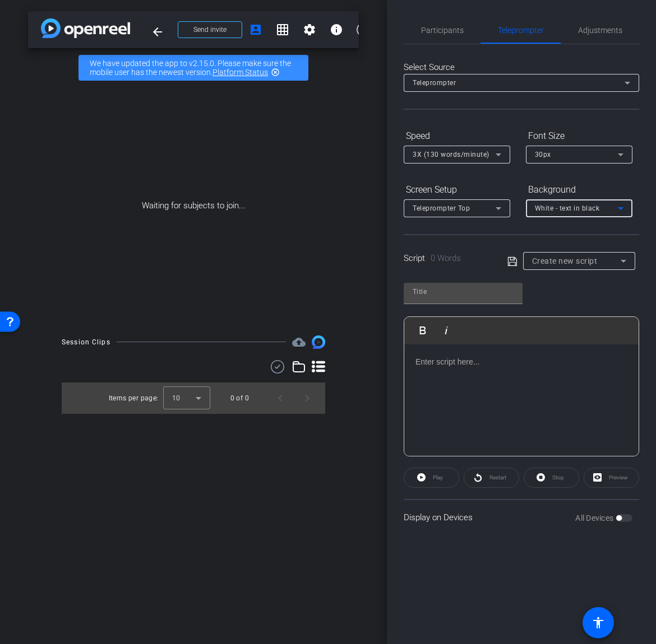  What do you see at coordinates (442, 30) in the screenshot?
I see `span: Participants` at bounding box center [442, 30].